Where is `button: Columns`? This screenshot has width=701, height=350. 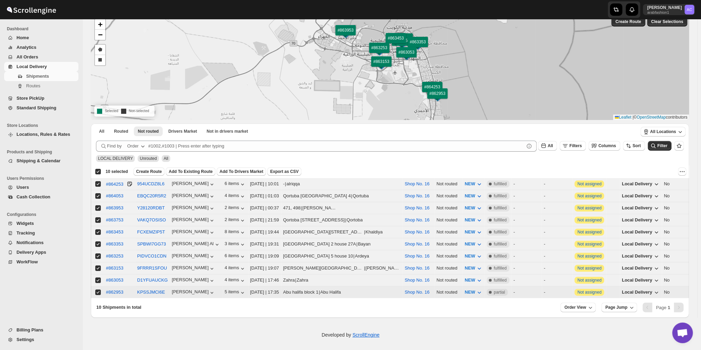
button: Columns is located at coordinates (604, 146).